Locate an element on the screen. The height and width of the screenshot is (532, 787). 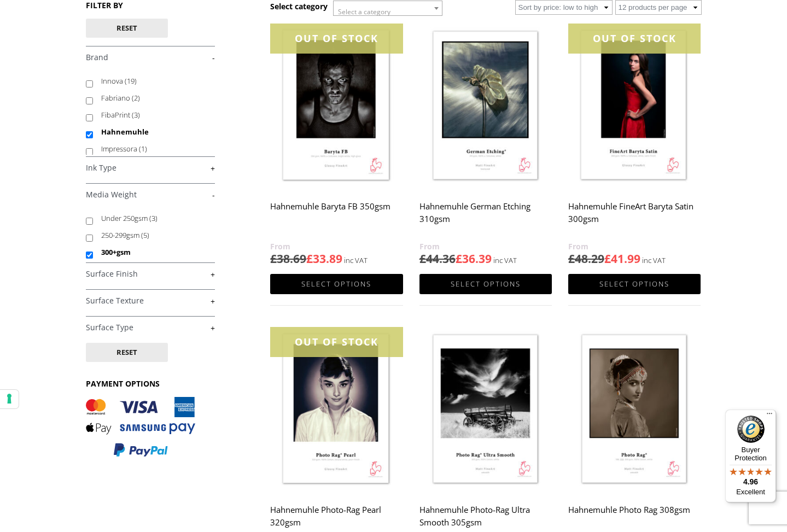
label: Fabriano is located at coordinates (153, 98).